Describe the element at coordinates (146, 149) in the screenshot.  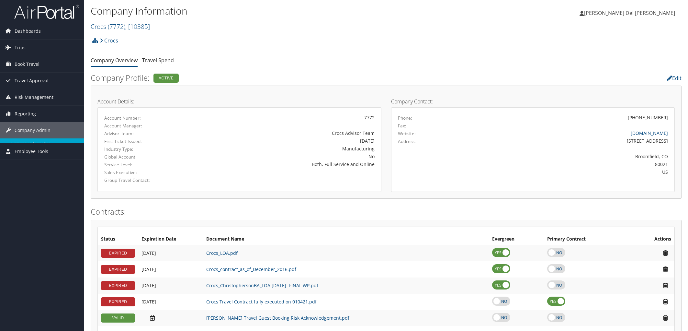
I see `label: Industry Type:` at that location.